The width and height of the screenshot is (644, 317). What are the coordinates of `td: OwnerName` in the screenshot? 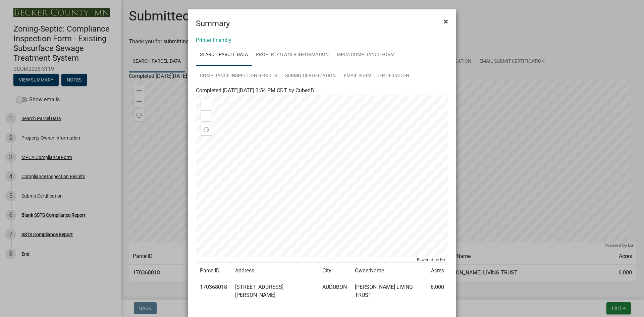 It's located at (389, 271).